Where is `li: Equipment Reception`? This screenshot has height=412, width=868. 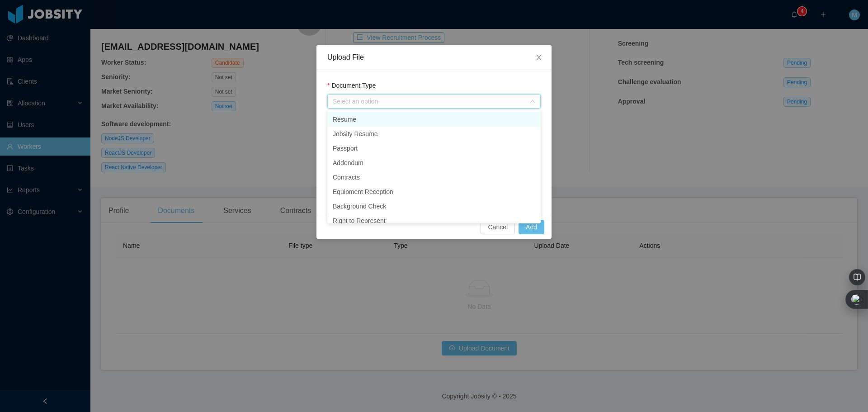 li: Equipment Reception is located at coordinates (434, 192).